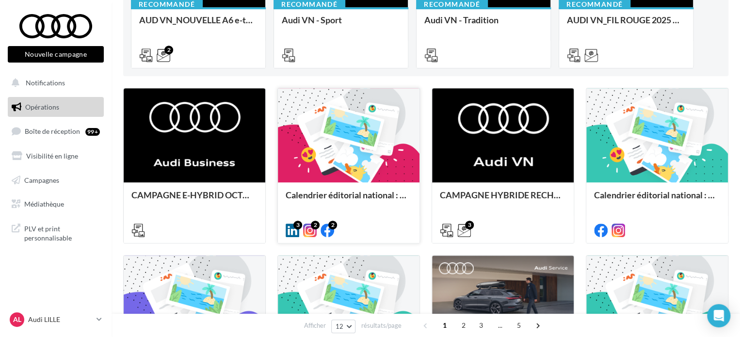 This screenshot has width=740, height=337. I want to click on div: Calendrier éditorial national : semaine du 15.09 au 21.09, so click(657, 200).